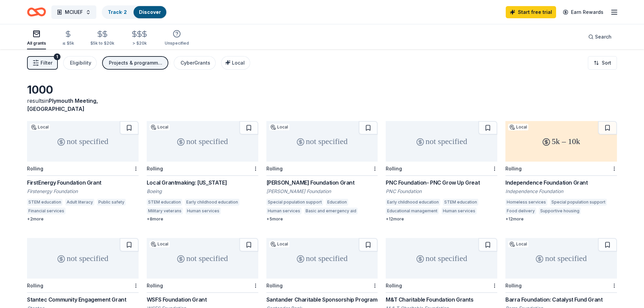 This screenshot has width=644, height=308. What do you see at coordinates (83, 105) in the screenshot?
I see `div: results` at bounding box center [83, 105].